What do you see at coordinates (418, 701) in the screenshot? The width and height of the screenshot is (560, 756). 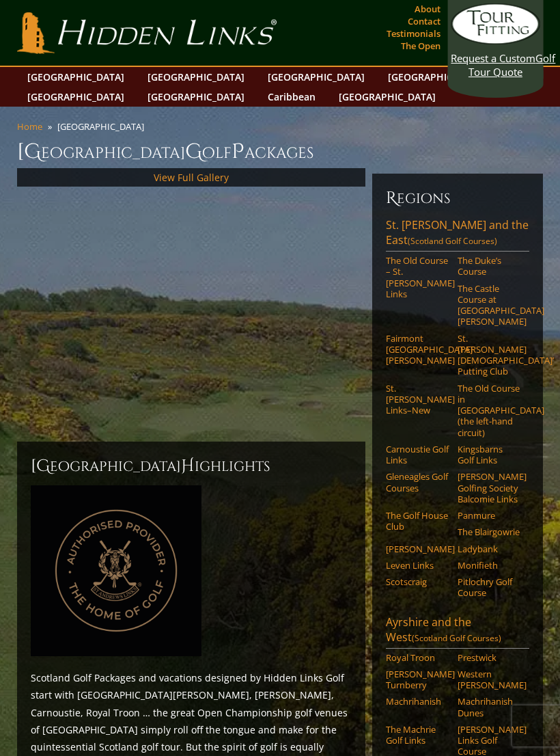 I see `a: Machrihanish` at bounding box center [418, 701].